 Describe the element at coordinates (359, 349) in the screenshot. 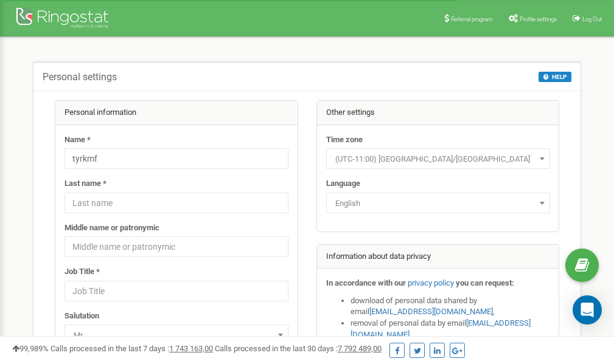

I see `u: 7 792 489,00` at that location.